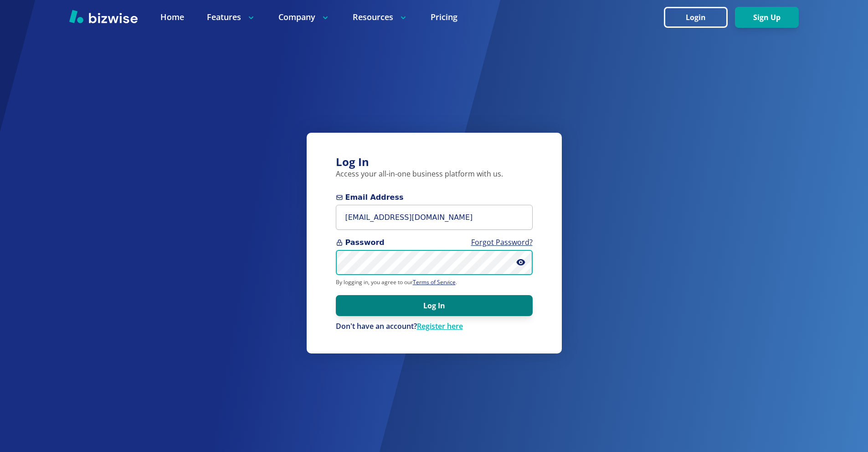  What do you see at coordinates (700, 17) in the screenshot?
I see `a: Login` at bounding box center [700, 17].